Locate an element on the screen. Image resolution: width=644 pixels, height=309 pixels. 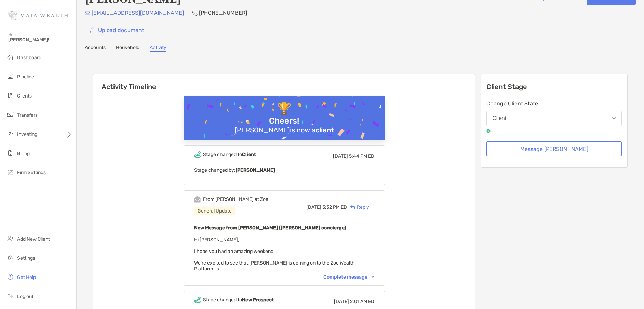
img: logout icon is located at coordinates (10, 296).